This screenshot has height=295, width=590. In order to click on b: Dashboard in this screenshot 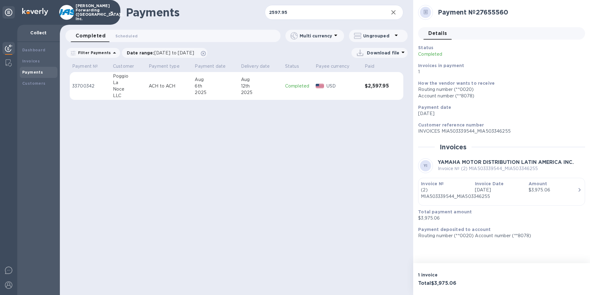, I will do `click(34, 50)`.